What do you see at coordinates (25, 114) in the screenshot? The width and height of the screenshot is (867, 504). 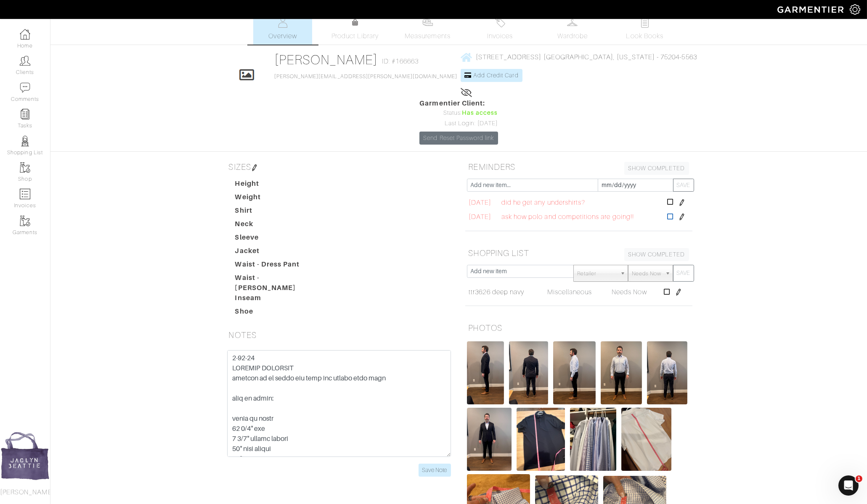 I see `img: reminder-icon-8004d30b9f0a5d33ae49ab947aed9ed385cf756f9e5892f1edd6e32f2345188e.png` at bounding box center [25, 114].